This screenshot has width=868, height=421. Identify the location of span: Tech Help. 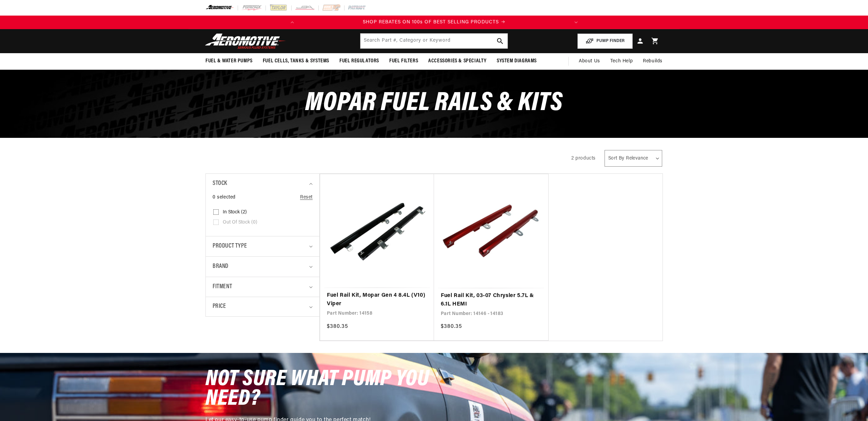
(622, 62).